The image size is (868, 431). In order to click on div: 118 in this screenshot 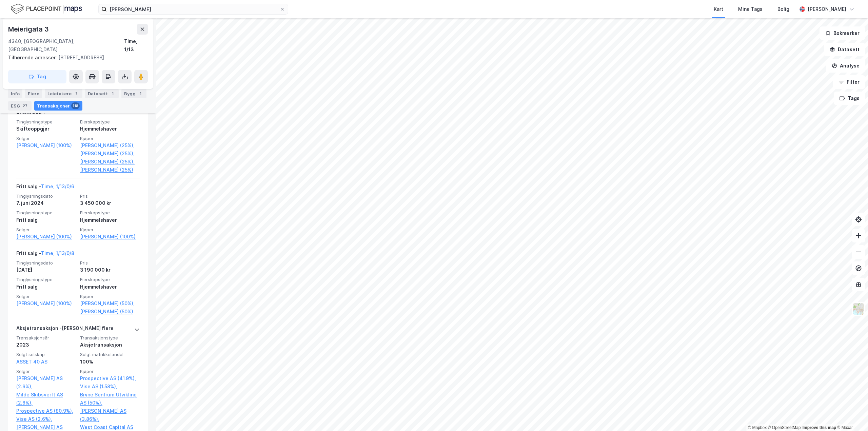, I will do `click(75, 106)`.